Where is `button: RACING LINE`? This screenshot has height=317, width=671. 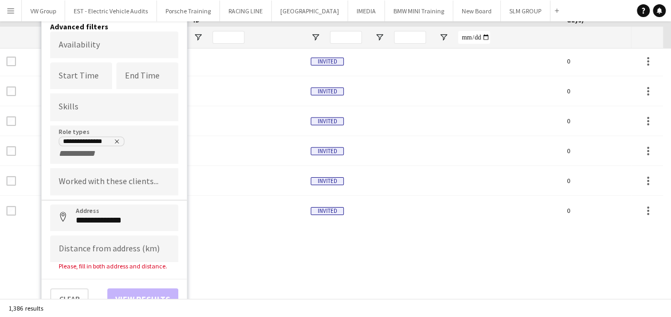
button: RACING LINE is located at coordinates (245, 11).